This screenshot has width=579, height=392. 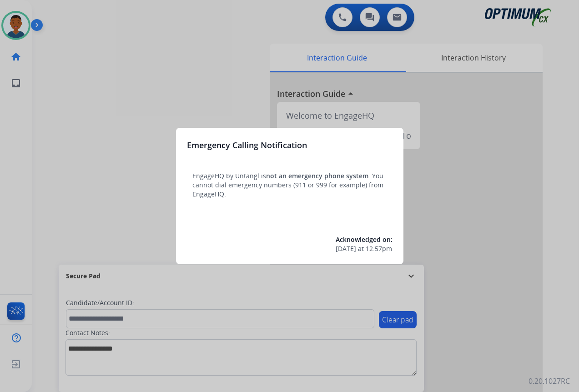 What do you see at coordinates (247, 146) in the screenshot?
I see `h3: Emergency Calling Notification` at bounding box center [247, 146].